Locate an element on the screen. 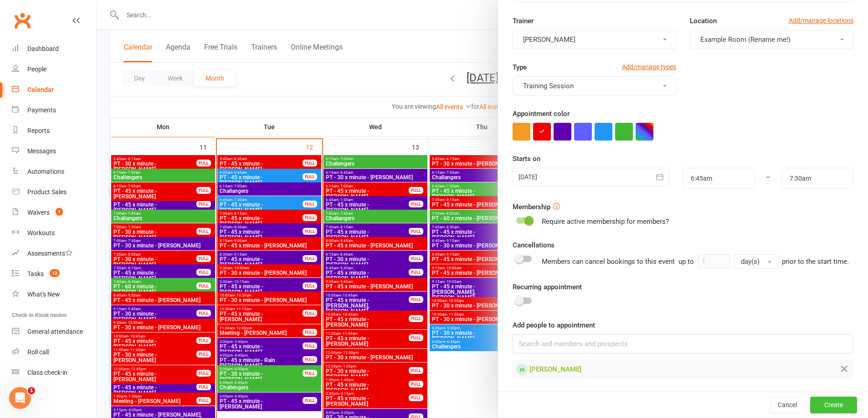 The height and width of the screenshot is (418, 868). span: day(s) is located at coordinates (750, 261).